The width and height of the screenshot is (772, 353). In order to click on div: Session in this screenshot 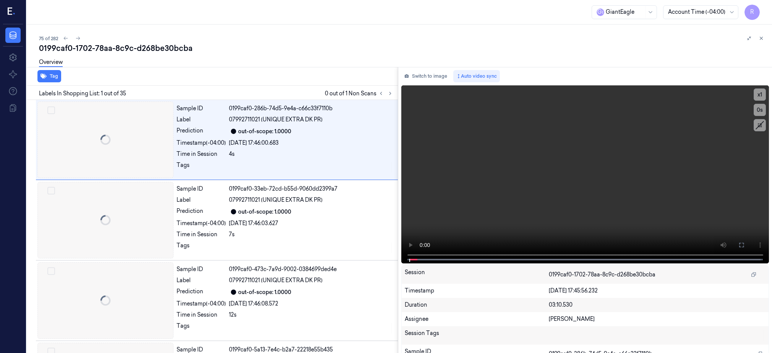, I will do `click(477, 274)`.